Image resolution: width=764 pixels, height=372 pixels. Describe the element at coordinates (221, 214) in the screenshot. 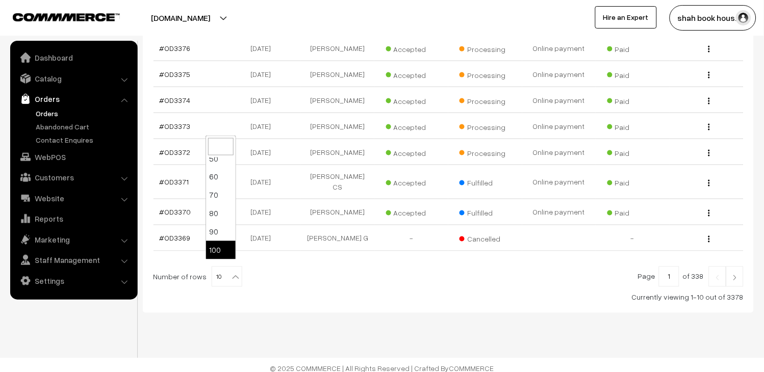

I see `li: 80` at that location.